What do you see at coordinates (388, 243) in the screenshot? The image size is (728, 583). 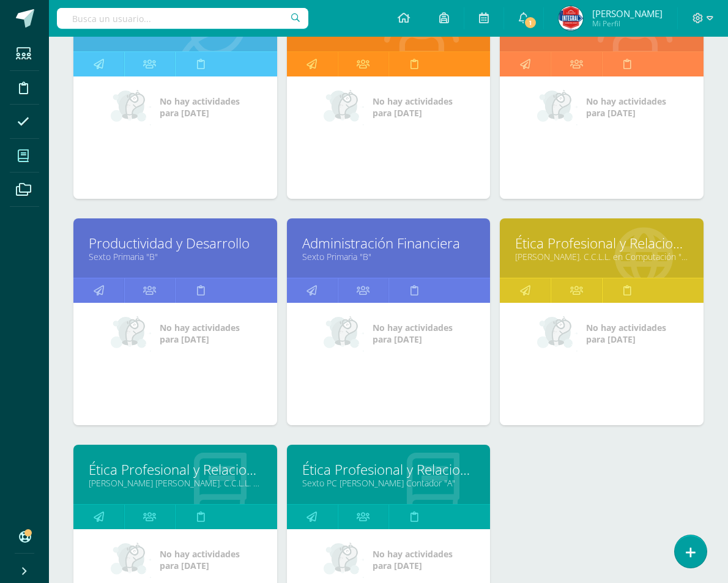 I see `a: Administración Financiera` at bounding box center [388, 243].